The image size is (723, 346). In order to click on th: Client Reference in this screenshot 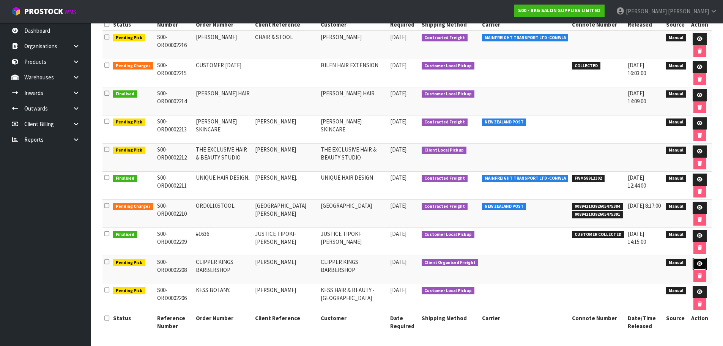, I will do `click(286, 322)`.